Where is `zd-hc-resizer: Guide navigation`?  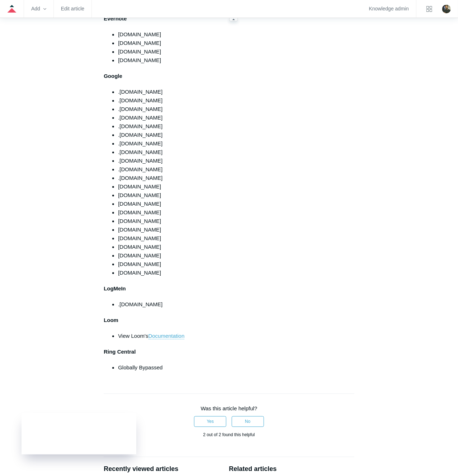 zd-hc-resizer: Guide navigation is located at coordinates (234, 20).